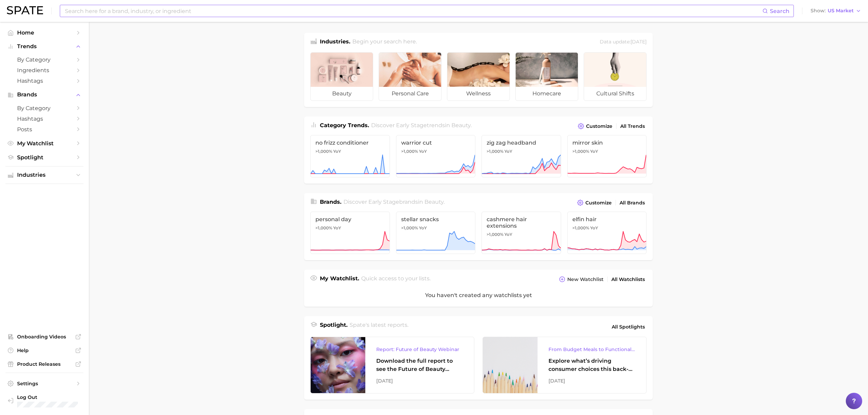 The height and width of the screenshot is (415, 868). What do you see at coordinates (628, 279) in the screenshot?
I see `a: All Watchlists` at bounding box center [628, 279].